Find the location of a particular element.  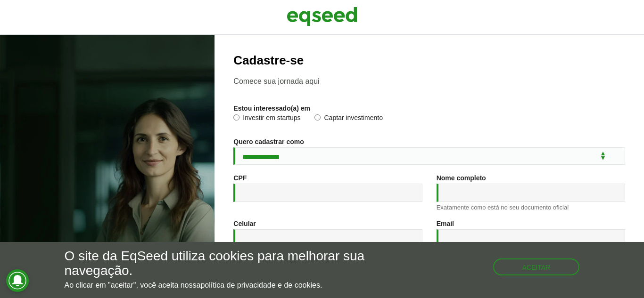

h2: Cadastre-se is located at coordinates (429, 61).